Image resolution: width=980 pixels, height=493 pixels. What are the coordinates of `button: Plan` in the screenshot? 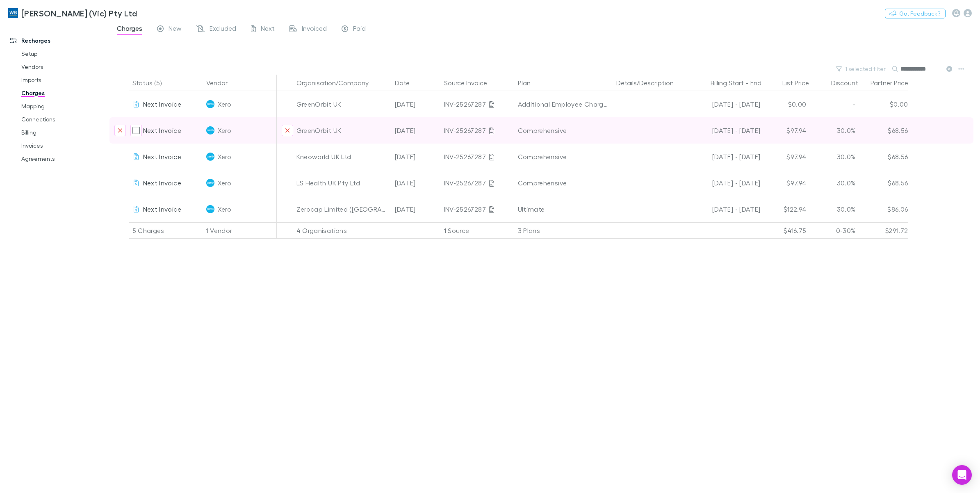 It's located at (529, 83).